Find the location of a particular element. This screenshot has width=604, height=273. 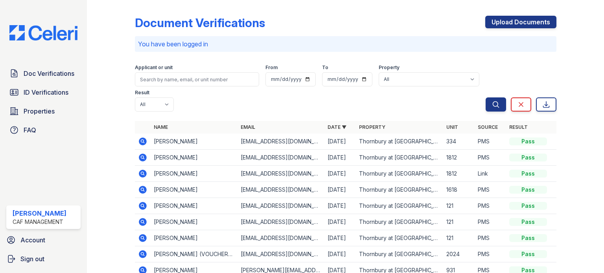

button: Sign out is located at coordinates (43, 259).